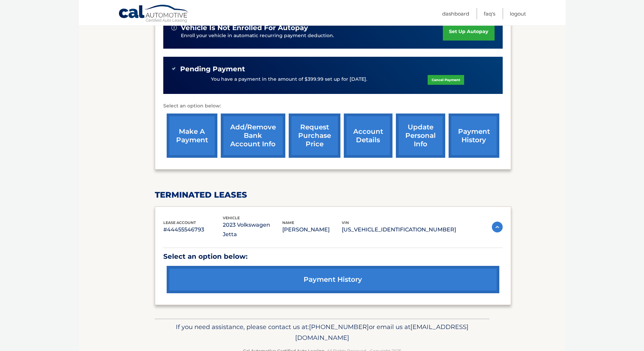 The width and height of the screenshot is (644, 351). I want to click on p: Enroll your vehicle in automatic recurring payment deduction., so click(312, 36).